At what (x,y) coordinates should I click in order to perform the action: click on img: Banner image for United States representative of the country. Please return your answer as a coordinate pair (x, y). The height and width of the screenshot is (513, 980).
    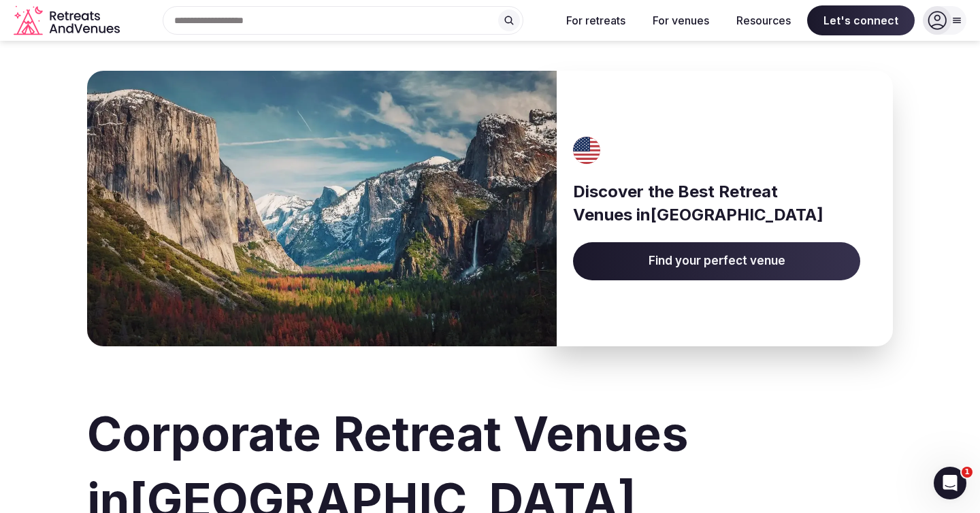
    Looking at the image, I should click on (322, 208).